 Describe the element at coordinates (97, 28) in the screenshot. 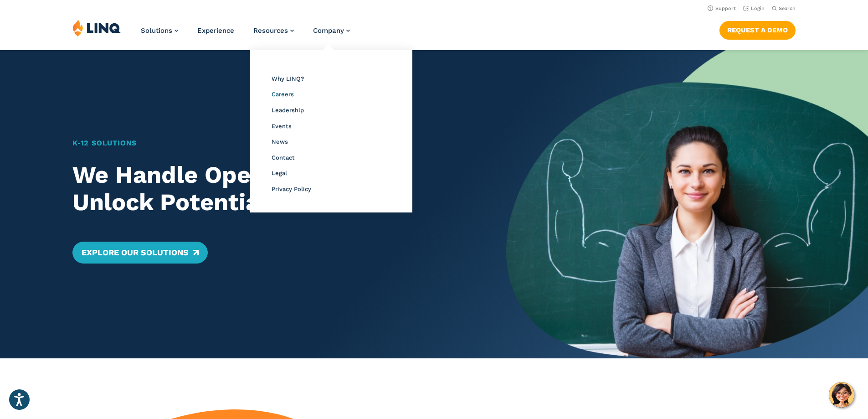

I see `img: LINQ | K‑12 Software` at that location.